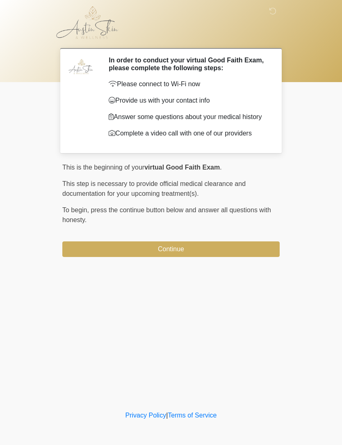 The width and height of the screenshot is (342, 445). Describe the element at coordinates (171, 249) in the screenshot. I see `button: Continue` at that location.